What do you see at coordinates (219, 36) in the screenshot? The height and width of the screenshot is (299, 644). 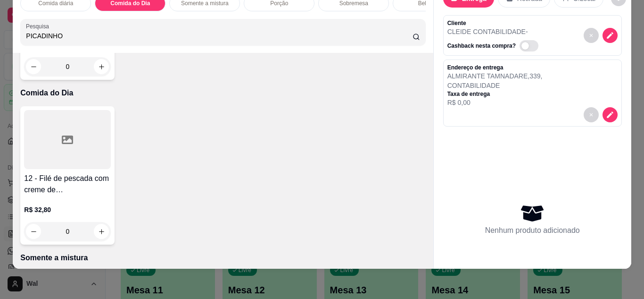 I see `input: Pesquisa` at bounding box center [219, 36].